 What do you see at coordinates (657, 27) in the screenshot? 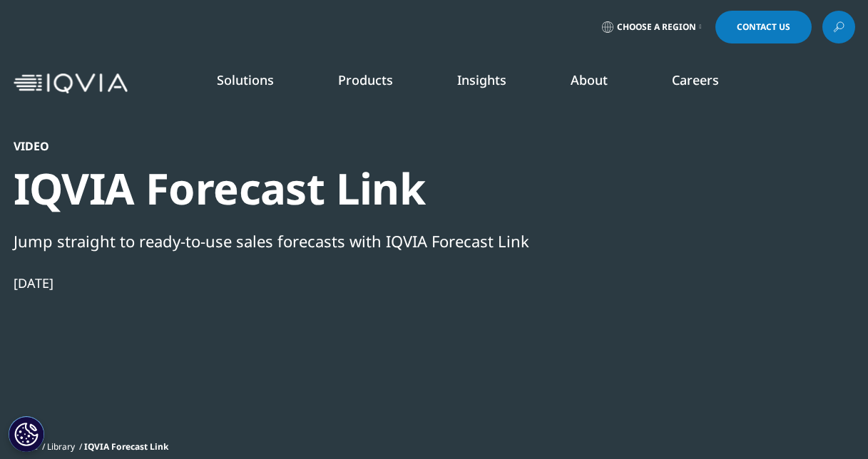
I see `span: Choose a Region` at bounding box center [657, 27].